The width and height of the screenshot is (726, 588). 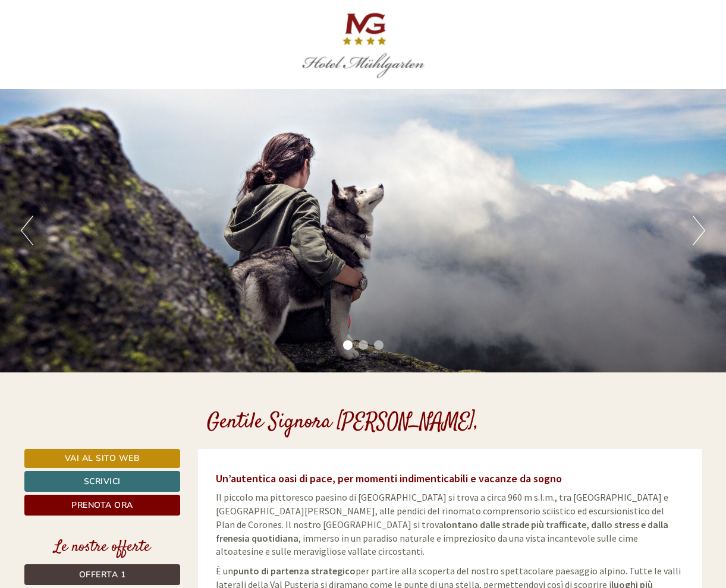 I want to click on a: Scrivici, so click(x=102, y=481).